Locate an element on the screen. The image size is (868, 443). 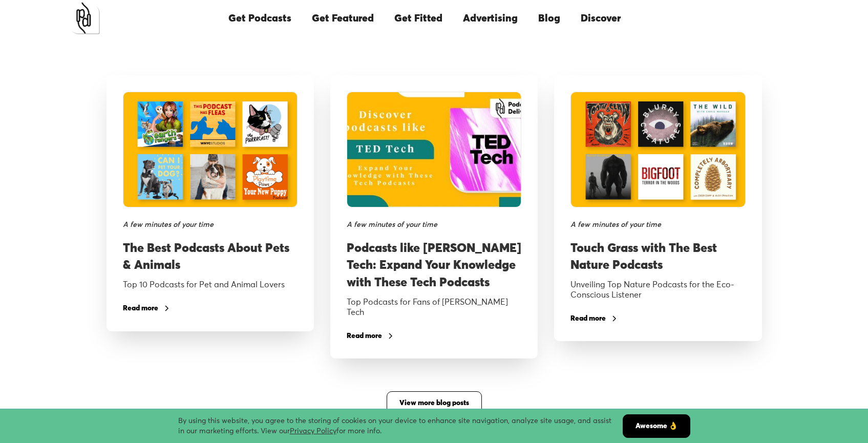
div: Unveiling Top Nature Podcasts for the Eco-Conscious Listener is located at coordinates (657, 290).